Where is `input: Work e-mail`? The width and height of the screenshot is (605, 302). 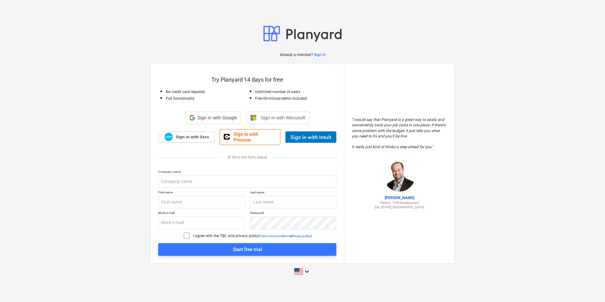 input: Work e-mail is located at coordinates (202, 223).